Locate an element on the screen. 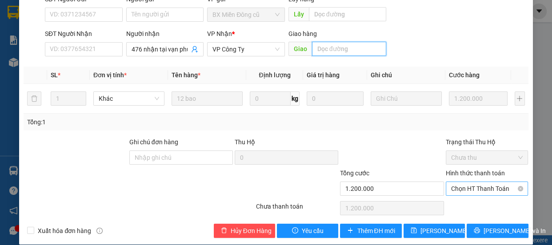 This screenshot has width=552, height=245. span: Định lượng is located at coordinates (274, 75).